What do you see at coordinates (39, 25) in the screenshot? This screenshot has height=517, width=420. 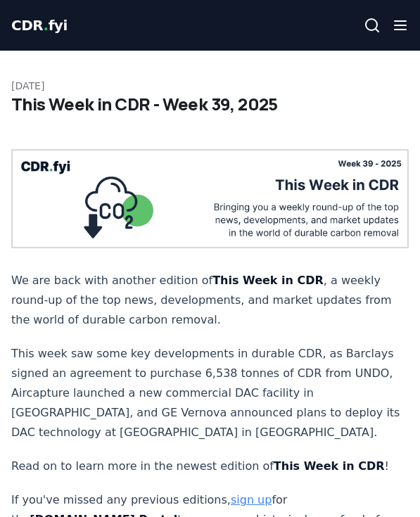 I see `a: CDR.fyi` at bounding box center [39, 25].